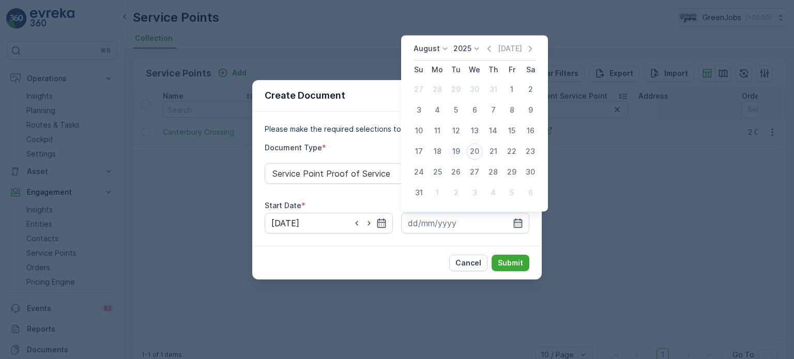  What do you see at coordinates (510, 263) in the screenshot?
I see `button: Submit` at bounding box center [510, 263].